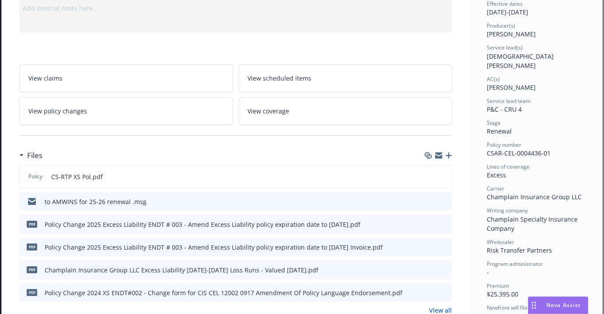 Image resolution: width=604 pixels, height=314 pixels. What do you see at coordinates (534, 305) in the screenshot?
I see `div: Drag to move` at bounding box center [534, 305].